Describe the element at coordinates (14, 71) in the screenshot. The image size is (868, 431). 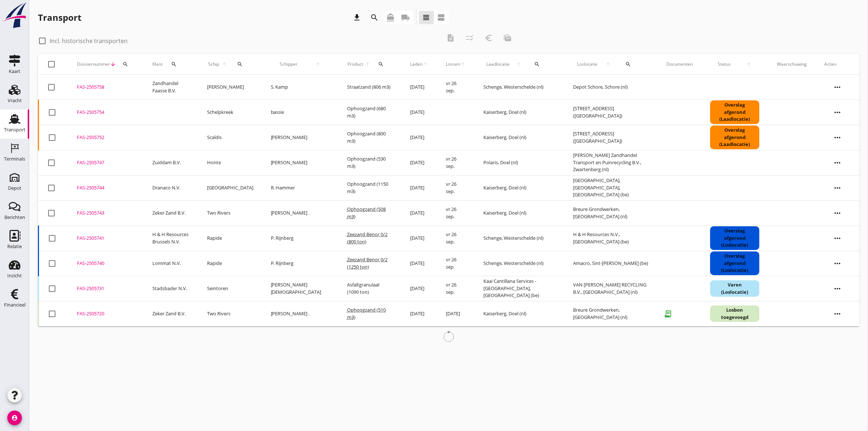
I see `div: Kaart` at that location.